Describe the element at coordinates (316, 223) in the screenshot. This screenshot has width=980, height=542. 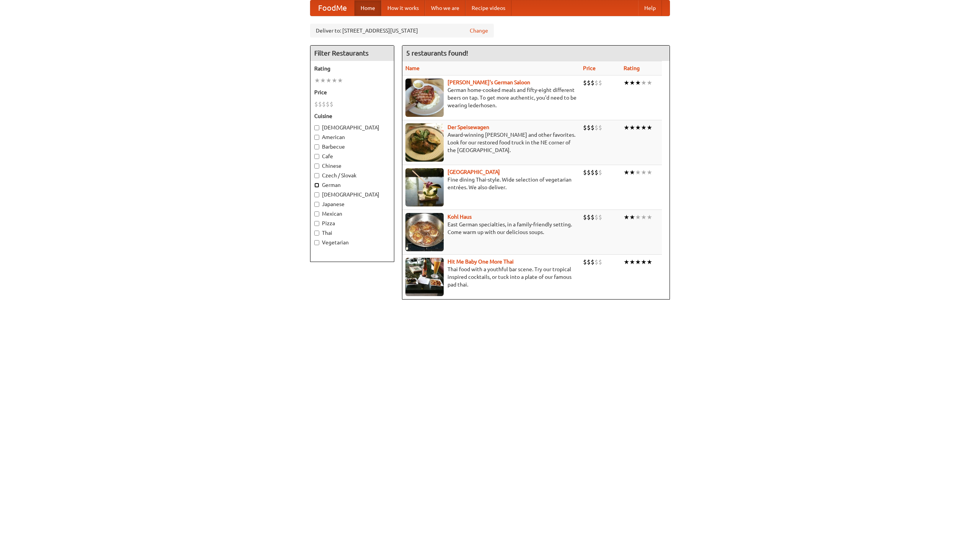
I see `input: Pizza` at that location.